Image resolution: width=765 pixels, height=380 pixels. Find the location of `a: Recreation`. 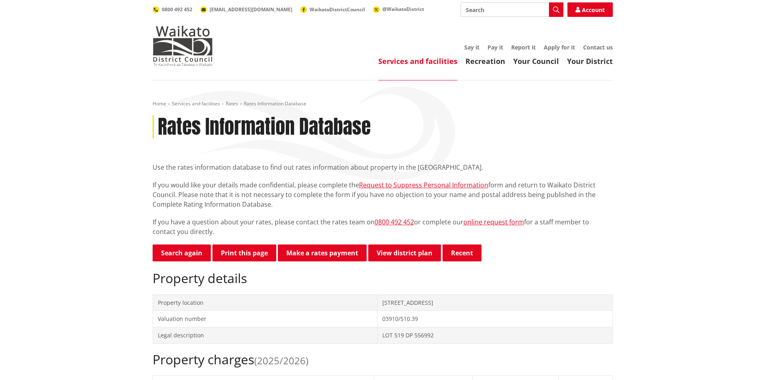

a: Recreation is located at coordinates (485, 61).